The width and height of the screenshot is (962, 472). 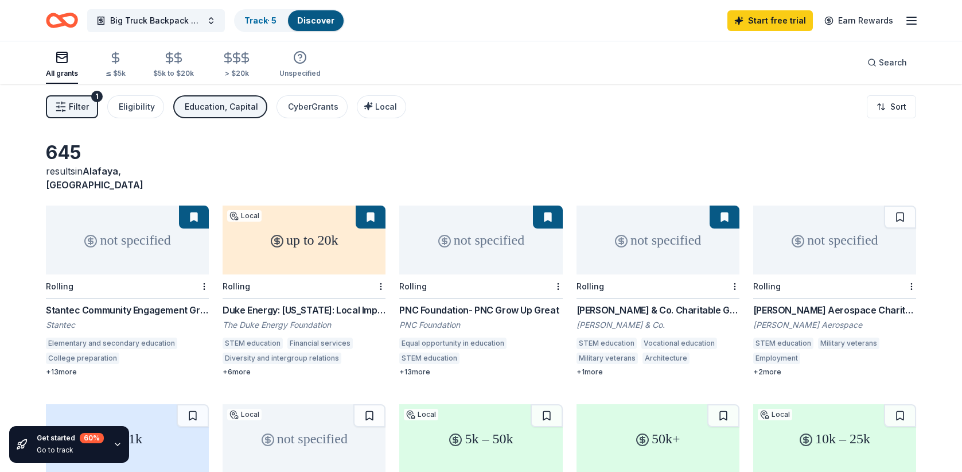 What do you see at coordinates (236, 65) in the screenshot?
I see `button: > $20k` at bounding box center [236, 65].